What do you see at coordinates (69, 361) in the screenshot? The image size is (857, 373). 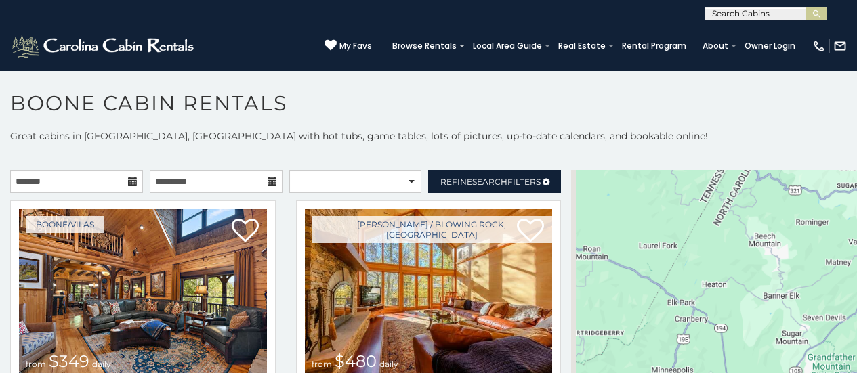 I see `span: $349` at bounding box center [69, 361].